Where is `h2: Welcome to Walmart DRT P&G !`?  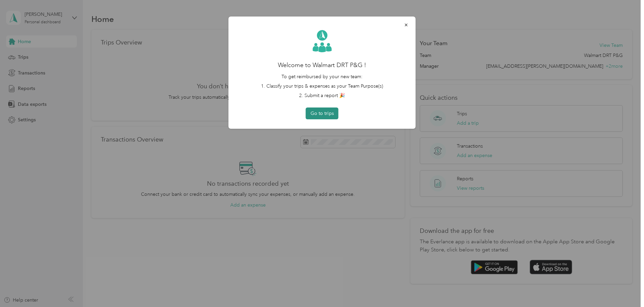
h2: Welcome to Walmart DRT P&G ! is located at coordinates (322, 65).